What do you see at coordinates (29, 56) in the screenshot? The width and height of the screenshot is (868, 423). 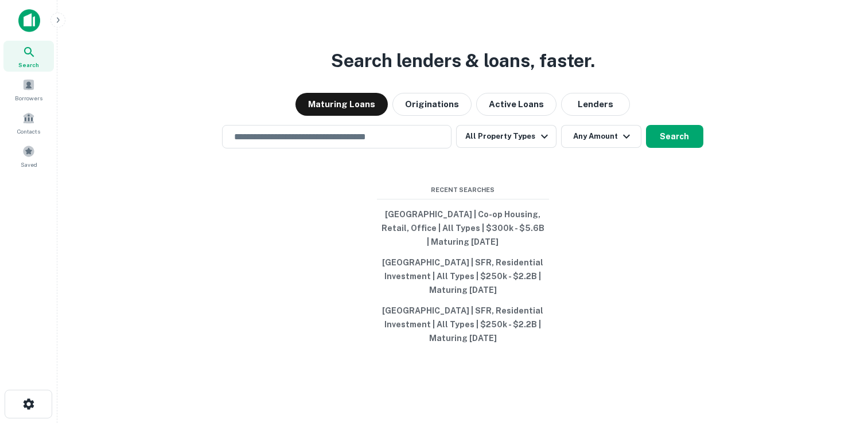 I see `div: Search` at bounding box center [29, 56].